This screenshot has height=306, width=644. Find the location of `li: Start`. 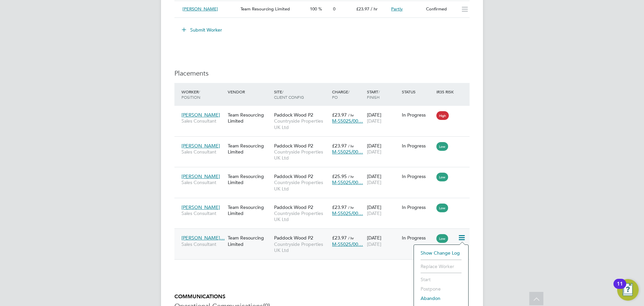

li: Start is located at coordinates (441, 279).